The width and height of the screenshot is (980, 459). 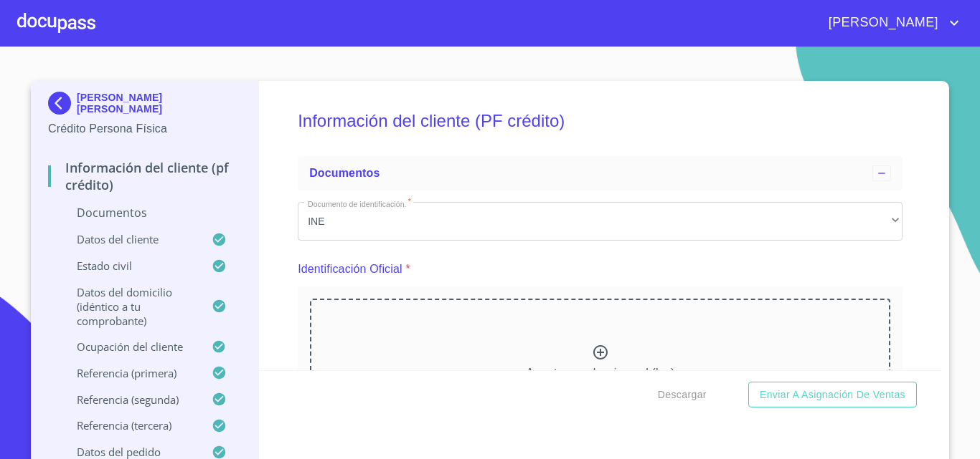 What do you see at coordinates (130, 239) in the screenshot?
I see `p: Datos del cliente` at bounding box center [130, 239].